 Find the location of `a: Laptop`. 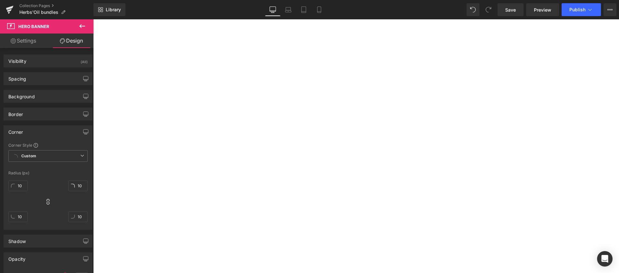

a: Laptop is located at coordinates (288, 10).